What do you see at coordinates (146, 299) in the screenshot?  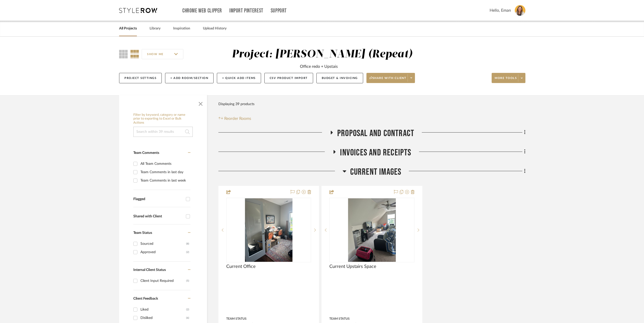 I see `span: Client Feedback` at bounding box center [146, 299].